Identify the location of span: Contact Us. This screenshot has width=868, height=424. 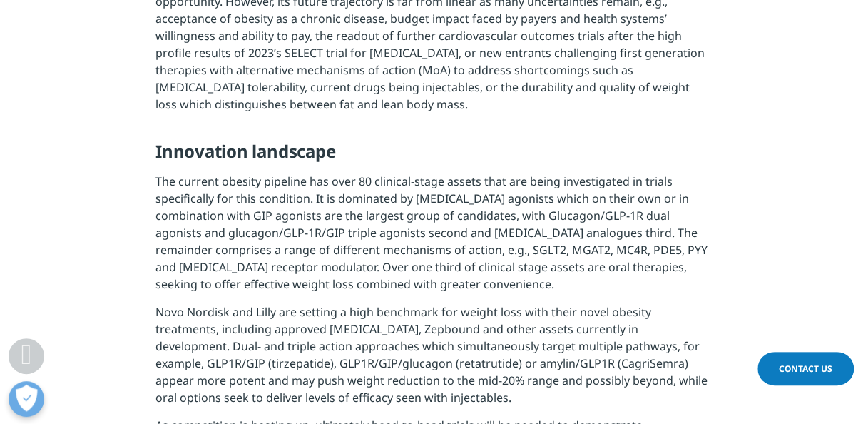
(805, 368).